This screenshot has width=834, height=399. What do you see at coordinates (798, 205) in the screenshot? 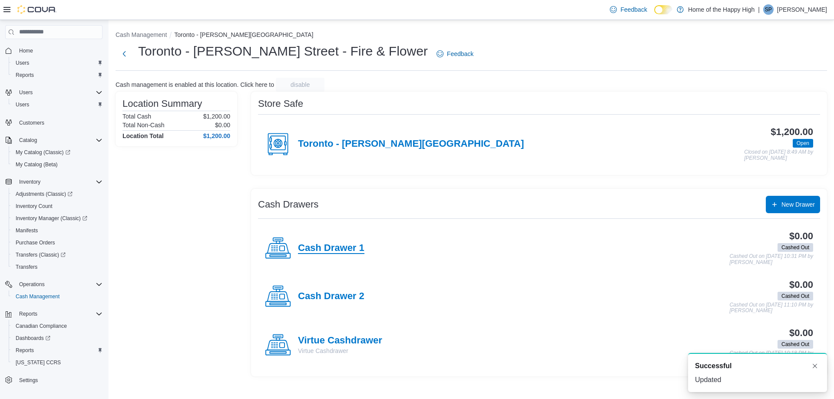
I see `span: New Drawer` at bounding box center [798, 205].